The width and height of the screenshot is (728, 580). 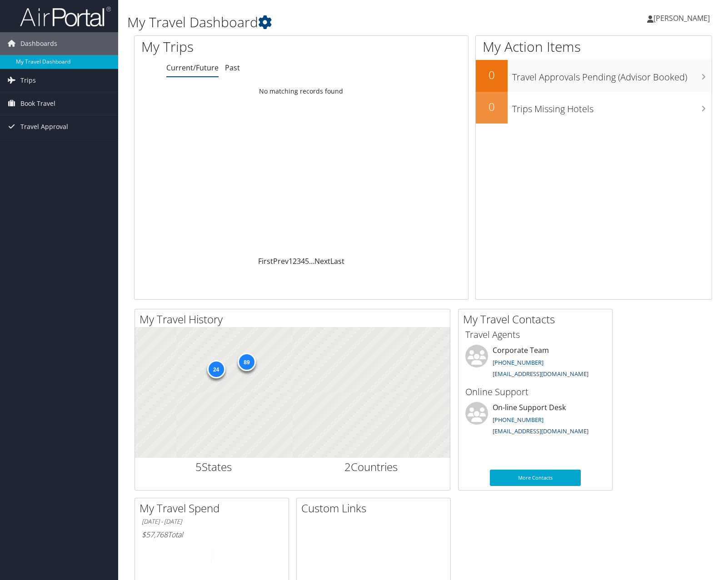 What do you see at coordinates (247, 362) in the screenshot?
I see `div: 89` at bounding box center [247, 362].